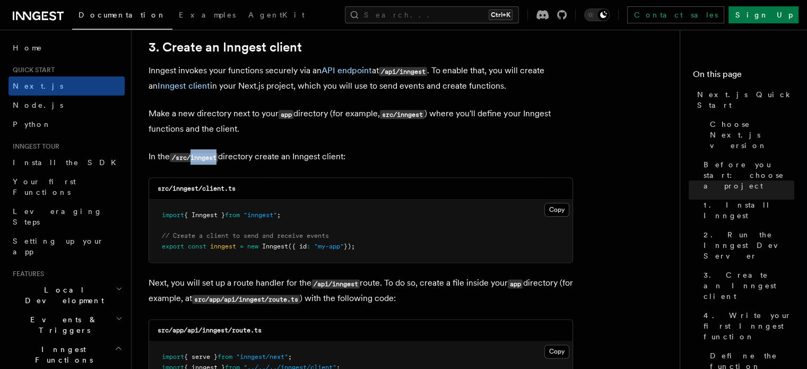 This screenshot has height=369, width=807. Describe the element at coordinates (245, 236) in the screenshot. I see `span: // Create a client to send and receive events` at that location.